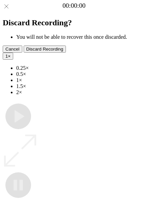  I want to click on a: 00:00:00, so click(74, 6).